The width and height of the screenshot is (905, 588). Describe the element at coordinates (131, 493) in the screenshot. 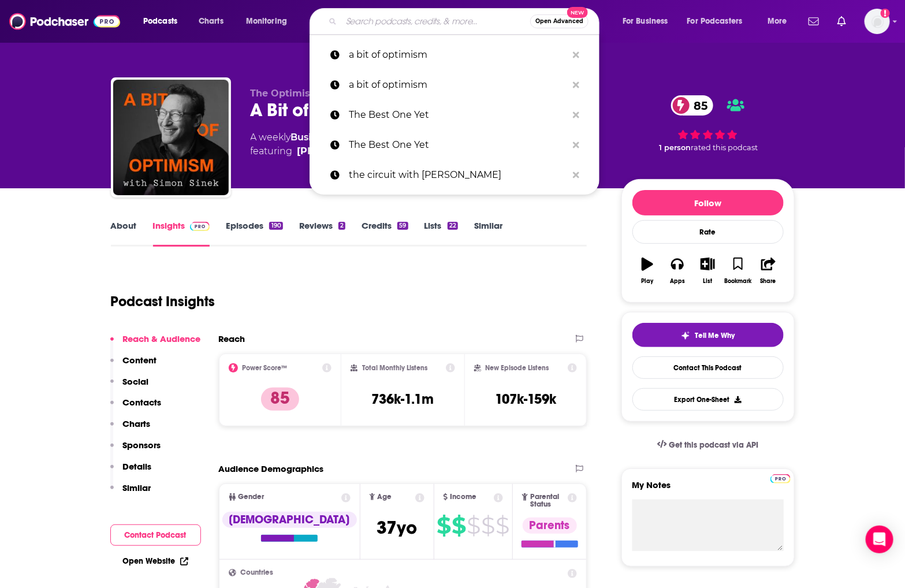

I see `button: Similar` at that location.